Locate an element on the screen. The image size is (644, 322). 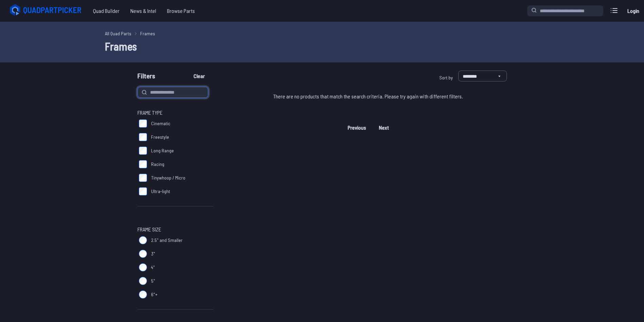
span: Freestyle is located at coordinates (160, 137).